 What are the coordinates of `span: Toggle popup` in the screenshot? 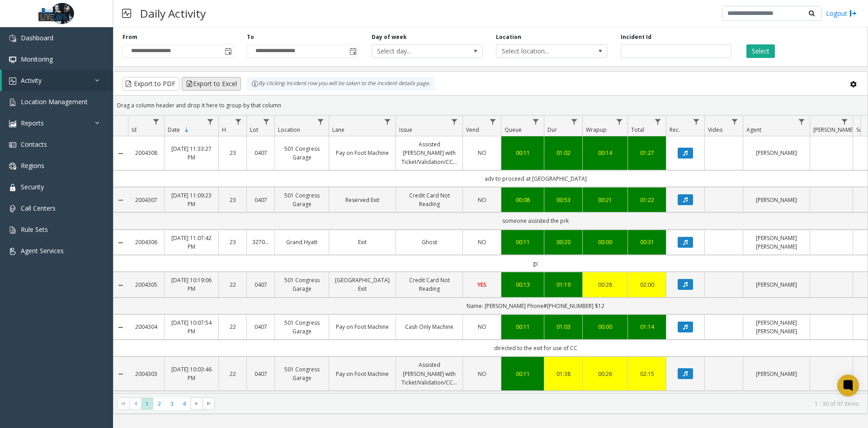 It's located at (228, 51).